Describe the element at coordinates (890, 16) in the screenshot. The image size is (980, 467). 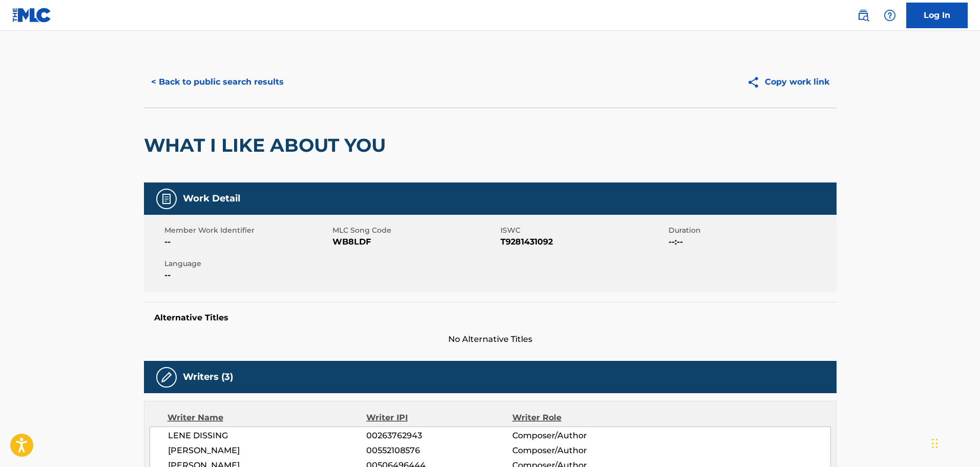
I see `div: Help` at that location.